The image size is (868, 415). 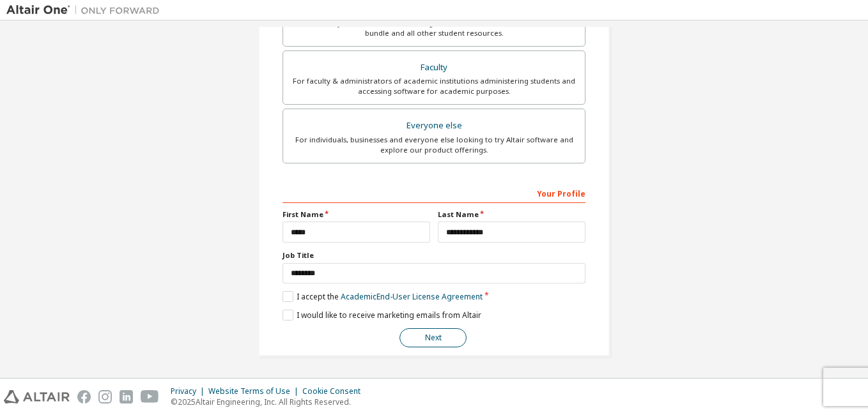 What do you see at coordinates (434, 255) in the screenshot?
I see `label: Job Title` at bounding box center [434, 255].